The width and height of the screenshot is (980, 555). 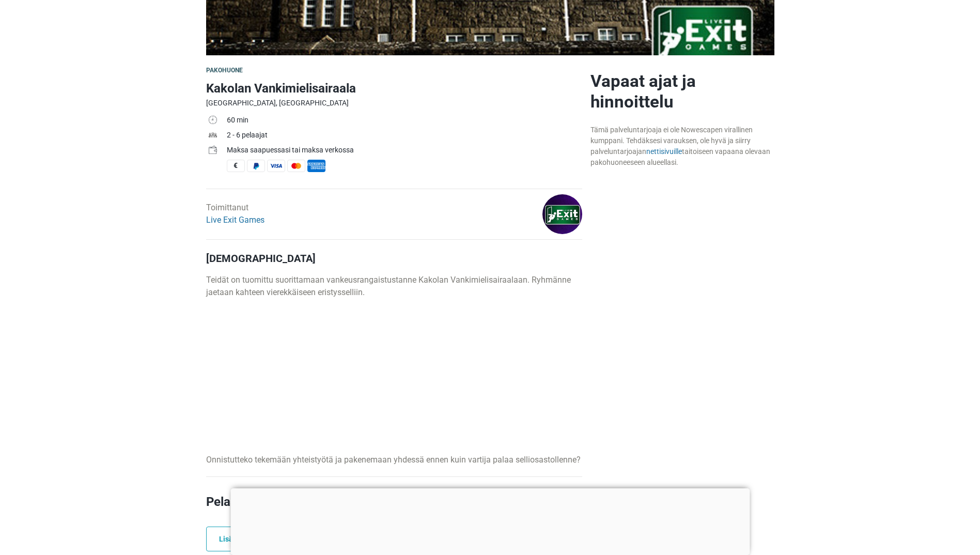 What do you see at coordinates (682, 146) in the screenshot?
I see `div: Tämä palveluntarjoaja ei ole Nowescapen virallinen kumppani. Tehdäksesi varauksen, ole hyvä ja si...` at bounding box center [682, 146].